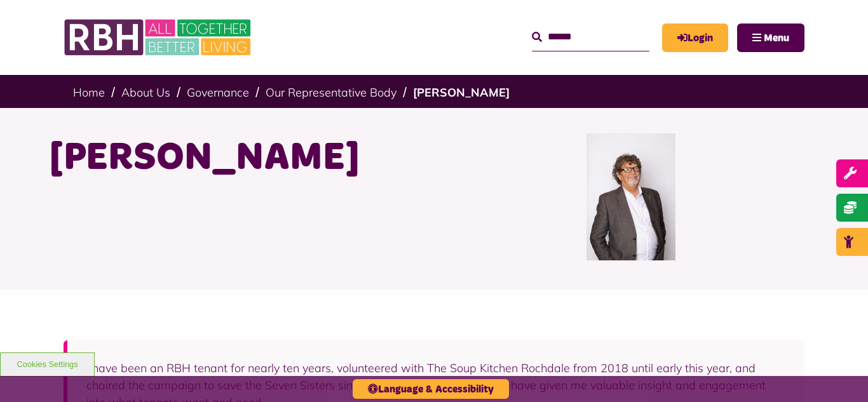 The width and height of the screenshot is (868, 402). Describe the element at coordinates (770, 37) in the screenshot. I see `button: Navigation` at that location.